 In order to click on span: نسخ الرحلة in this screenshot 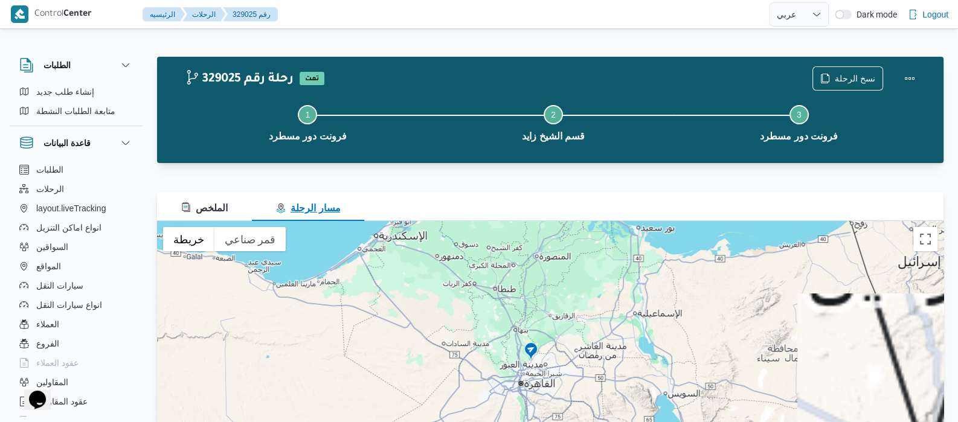, I will do `click(855, 79)`.